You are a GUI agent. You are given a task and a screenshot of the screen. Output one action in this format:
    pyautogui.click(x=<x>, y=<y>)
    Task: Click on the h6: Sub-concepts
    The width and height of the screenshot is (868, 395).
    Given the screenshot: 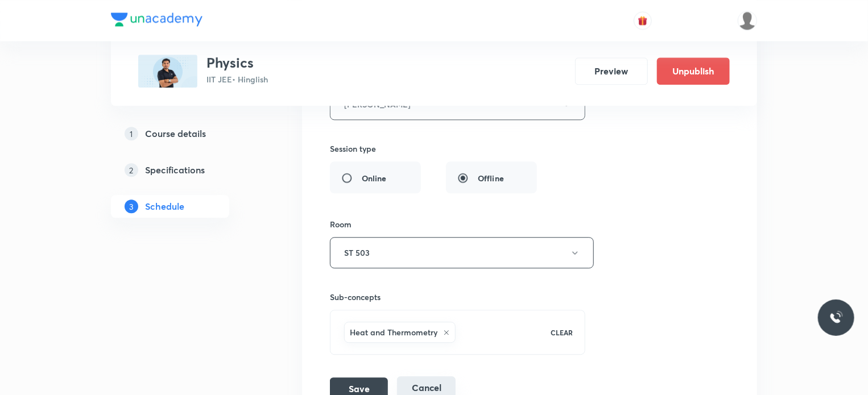 What is the action you would take?
    pyautogui.click(x=457, y=297)
    